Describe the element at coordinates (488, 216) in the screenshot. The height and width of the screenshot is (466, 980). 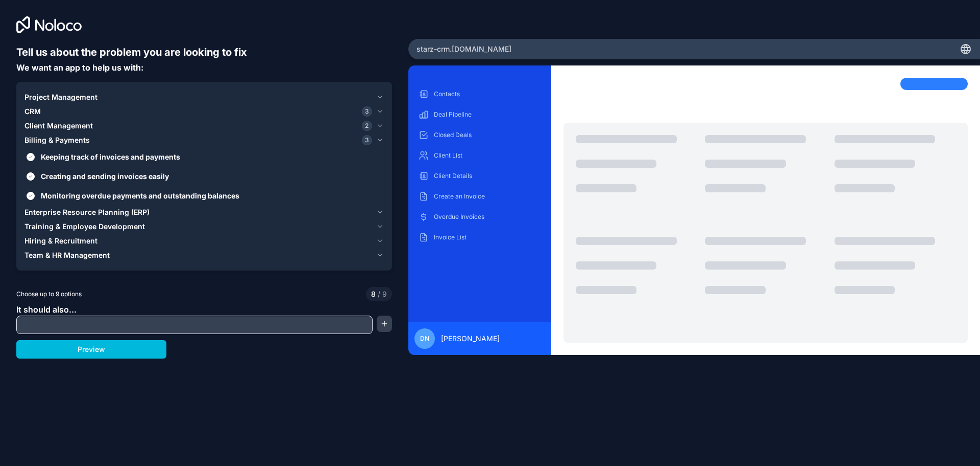
I see `p: Overdue Invoices` at that location.